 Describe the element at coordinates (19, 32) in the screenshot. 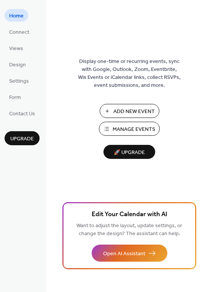

I see `a: Connect` at that location.